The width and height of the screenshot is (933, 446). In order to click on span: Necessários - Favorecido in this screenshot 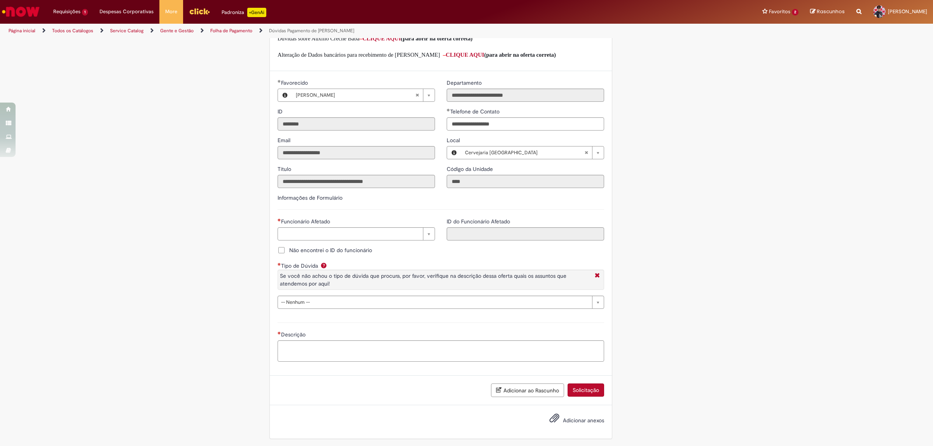, I will do `click(295, 83)`.